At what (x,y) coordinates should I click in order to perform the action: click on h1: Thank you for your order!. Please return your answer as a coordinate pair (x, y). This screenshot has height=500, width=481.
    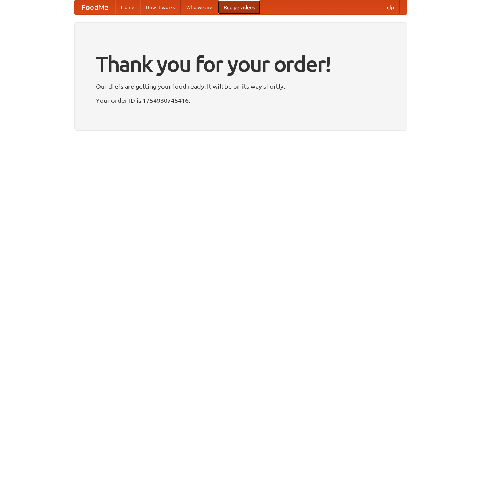
    Looking at the image, I should click on (240, 64).